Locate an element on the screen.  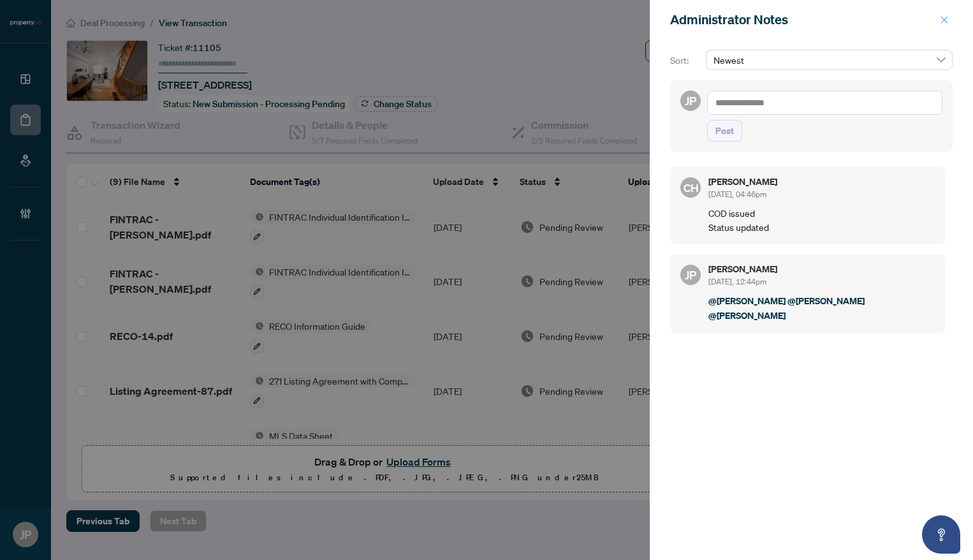
div: Administrator Notes is located at coordinates (803, 19).